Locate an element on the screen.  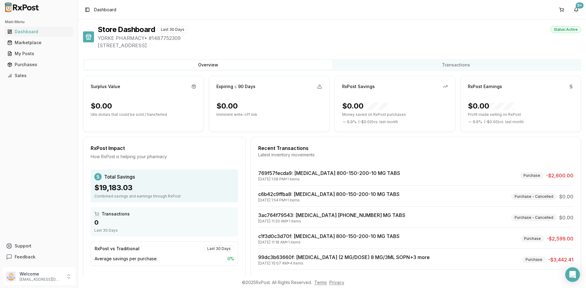
div: Open Intercom Messenger is located at coordinates (573, 275).